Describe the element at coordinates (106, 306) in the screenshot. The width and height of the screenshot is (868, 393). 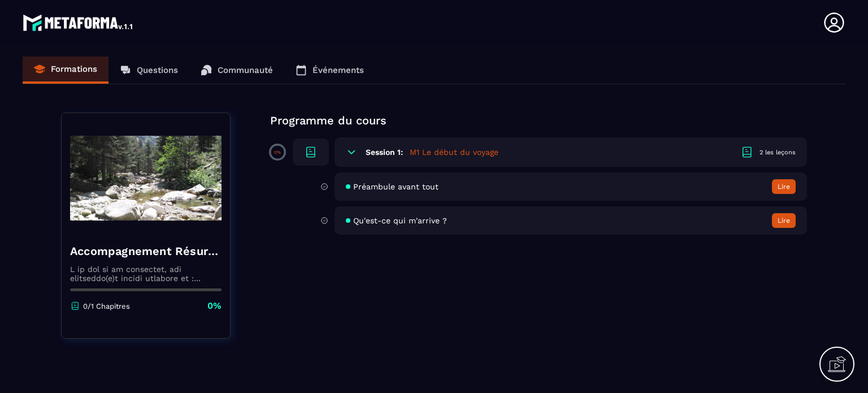
I see `p: 0/1 Chapitres` at that location.